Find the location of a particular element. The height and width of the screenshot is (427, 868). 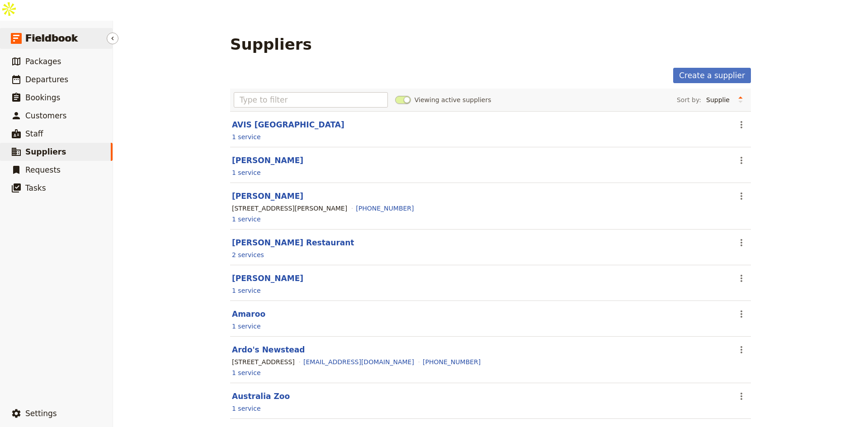

span: Staff is located at coordinates (34, 133).